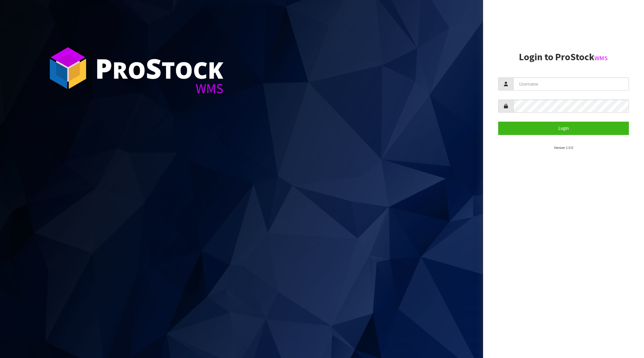 The height and width of the screenshot is (358, 644). Describe the element at coordinates (159, 88) in the screenshot. I see `div: WMS` at that location.